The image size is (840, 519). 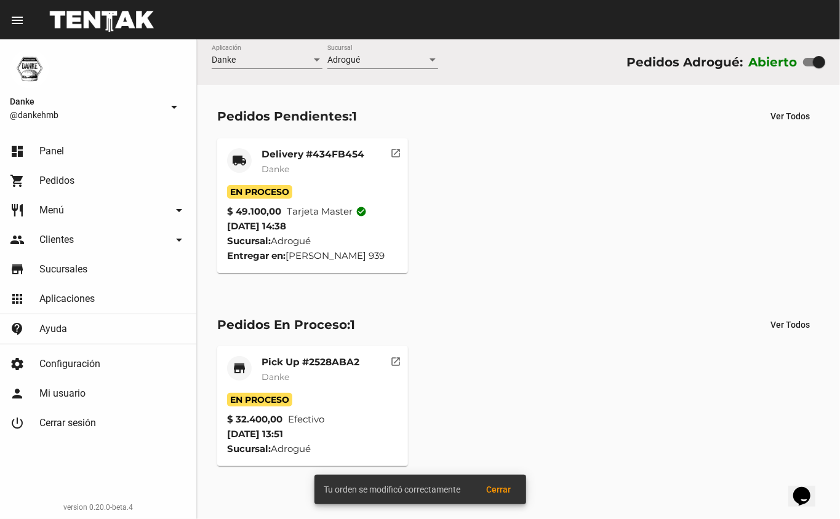 I want to click on strong: $ 49.100,00, so click(x=254, y=212).